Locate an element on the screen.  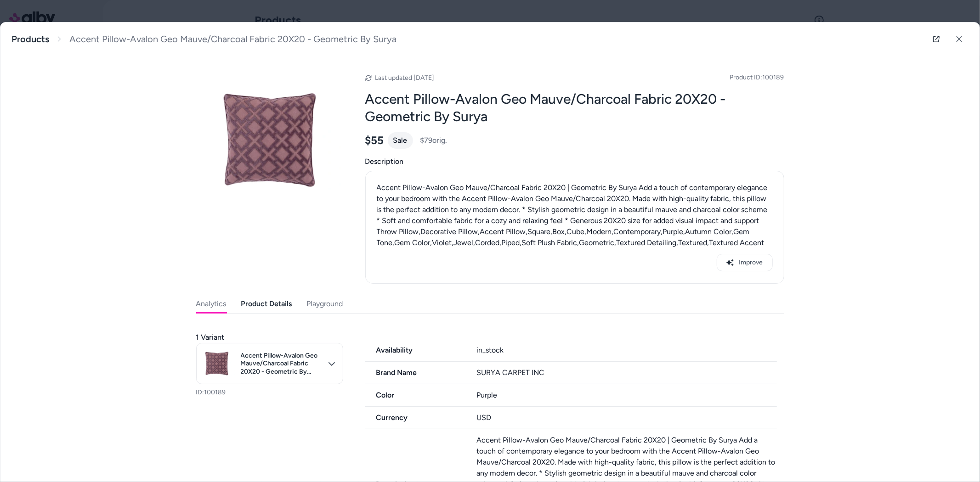
div: in_stock is located at coordinates (627, 351).